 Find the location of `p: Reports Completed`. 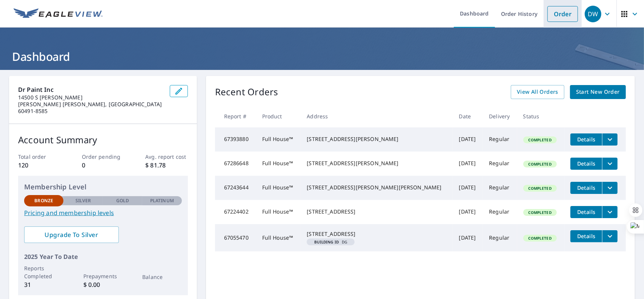

p: Reports Completed is located at coordinates (44, 272).